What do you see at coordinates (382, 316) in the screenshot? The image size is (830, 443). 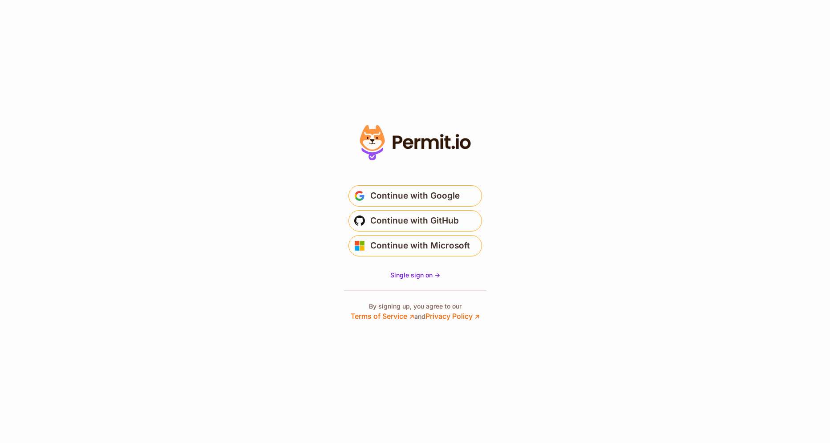 I see `a: Terms of Service ↗` at bounding box center [382, 316].